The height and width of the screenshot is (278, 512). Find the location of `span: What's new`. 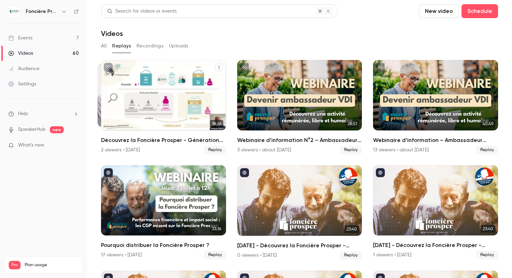

span: What's new is located at coordinates (31, 145).